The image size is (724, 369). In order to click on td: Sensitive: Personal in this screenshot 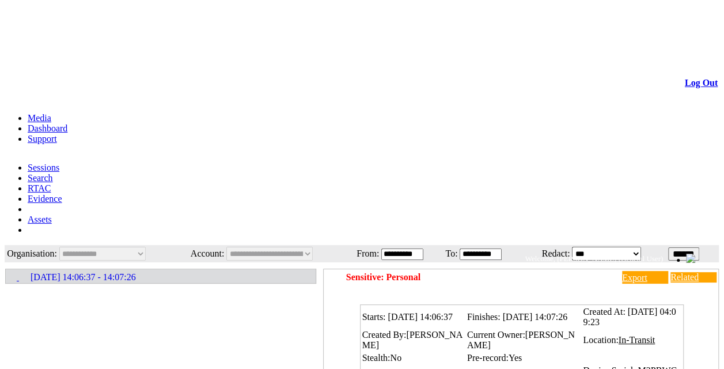, I will do `click(473, 277)`.